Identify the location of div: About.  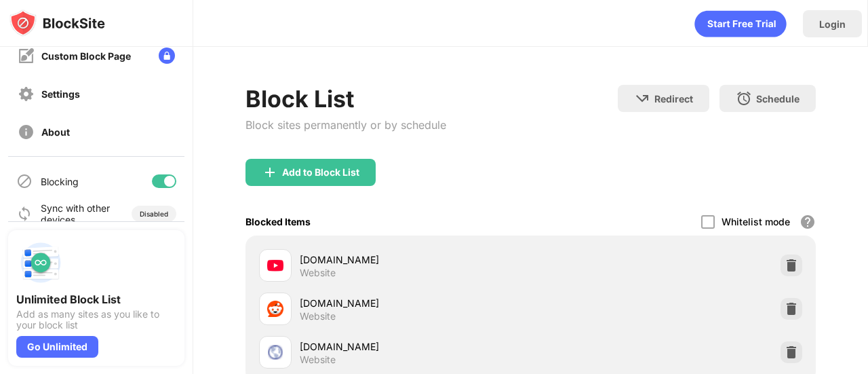
(56, 131).